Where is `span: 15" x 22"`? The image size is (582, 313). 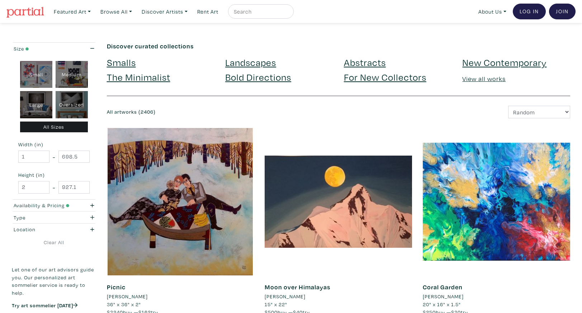
span: 15" x 22" is located at coordinates (276, 304).